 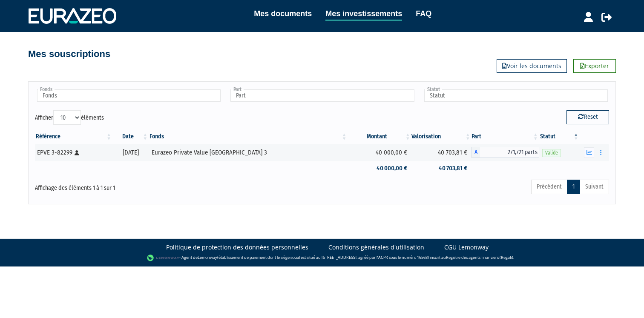 What do you see at coordinates (573, 187) in the screenshot?
I see `a: 1` at bounding box center [573, 187].